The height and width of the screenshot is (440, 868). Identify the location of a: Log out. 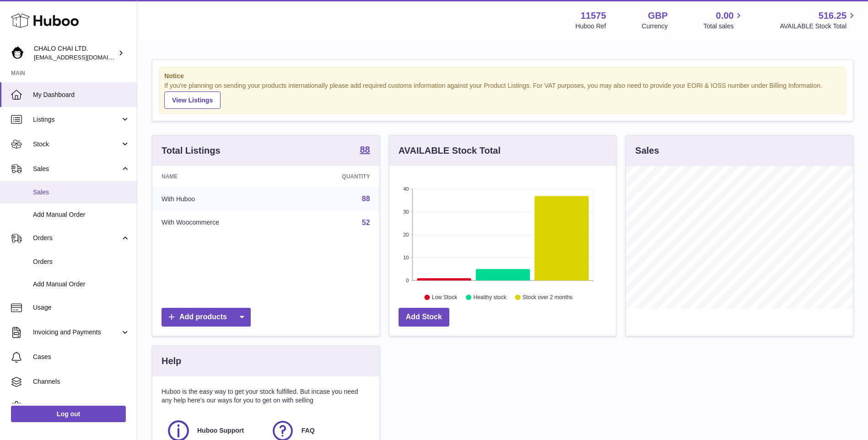
(69, 414).